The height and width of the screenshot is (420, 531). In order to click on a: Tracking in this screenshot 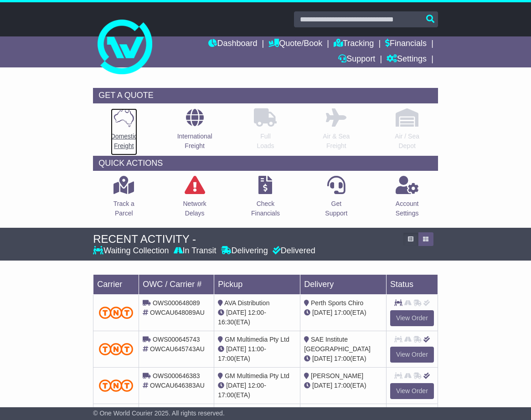, I will do `click(354, 44)`.